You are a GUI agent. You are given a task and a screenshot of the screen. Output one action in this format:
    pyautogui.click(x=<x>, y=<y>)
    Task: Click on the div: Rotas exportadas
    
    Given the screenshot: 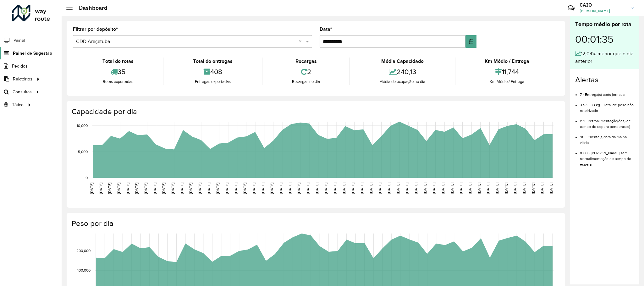 What is the action you would take?
    pyautogui.click(x=118, y=82)
    